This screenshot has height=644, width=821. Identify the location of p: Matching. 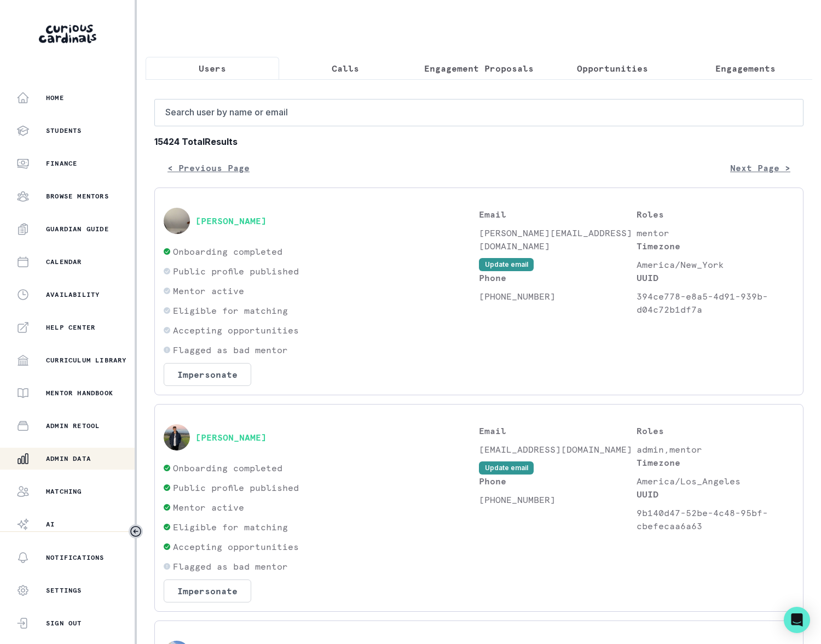
(64, 492).